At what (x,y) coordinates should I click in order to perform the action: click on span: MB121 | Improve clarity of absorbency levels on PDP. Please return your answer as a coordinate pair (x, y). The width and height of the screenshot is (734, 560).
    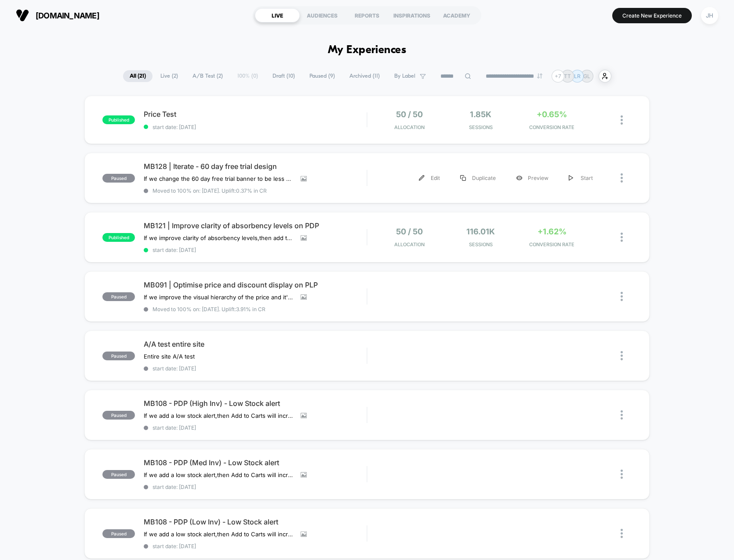
    Looking at the image, I should click on (255, 226).